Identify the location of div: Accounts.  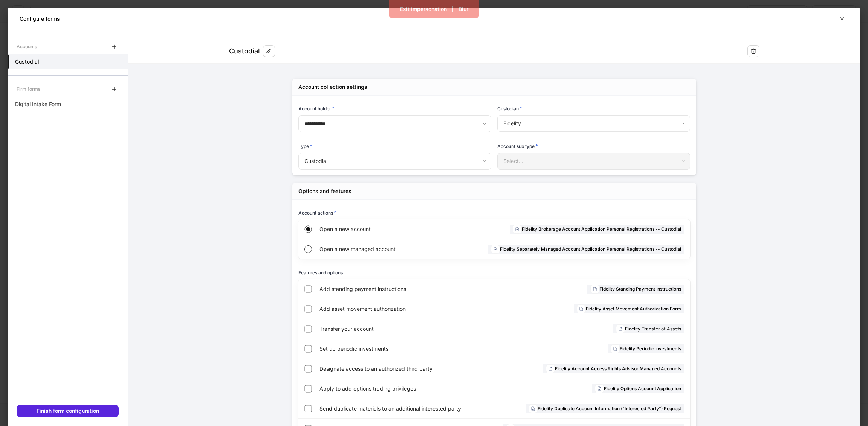
(27, 46).